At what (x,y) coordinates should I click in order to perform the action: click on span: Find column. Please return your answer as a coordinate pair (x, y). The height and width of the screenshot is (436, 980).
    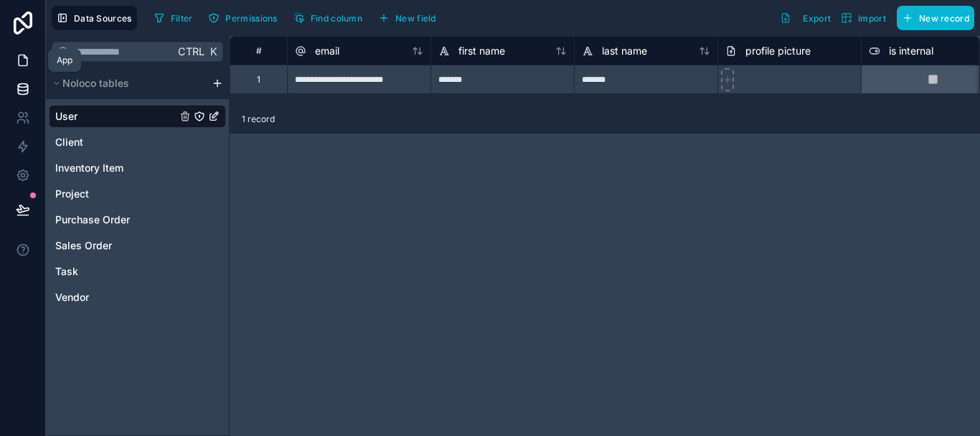
    Looking at the image, I should click on (337, 18).